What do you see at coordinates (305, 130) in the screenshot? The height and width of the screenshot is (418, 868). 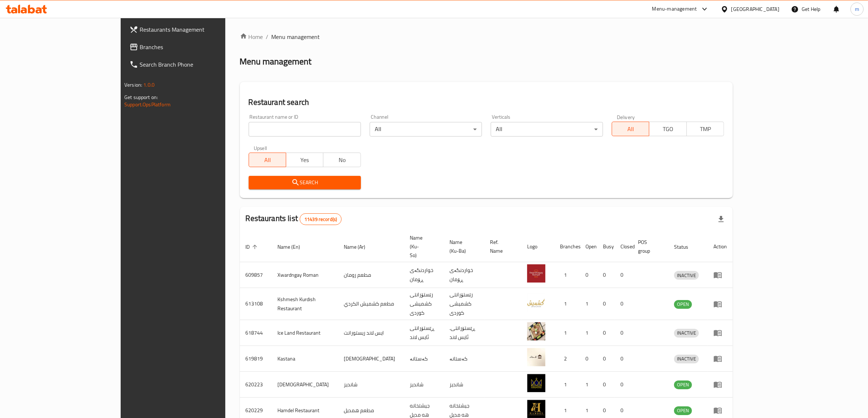 I see `input: Search for restaurant name or ID..` at bounding box center [305, 130].